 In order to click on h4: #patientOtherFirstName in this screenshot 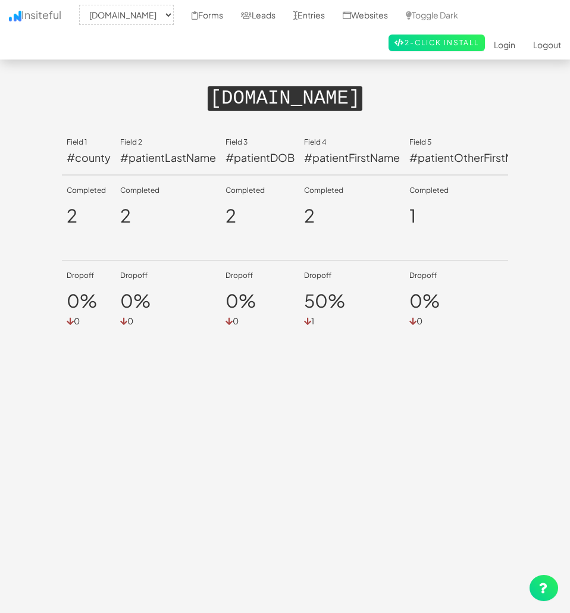, I will do `click(472, 158)`.